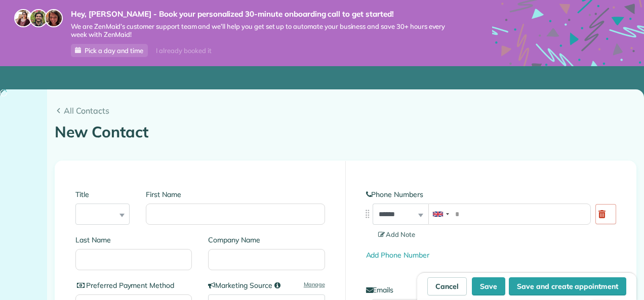 The image size is (644, 300). What do you see at coordinates (102, 194) in the screenshot?
I see `label: Title` at bounding box center [102, 194].